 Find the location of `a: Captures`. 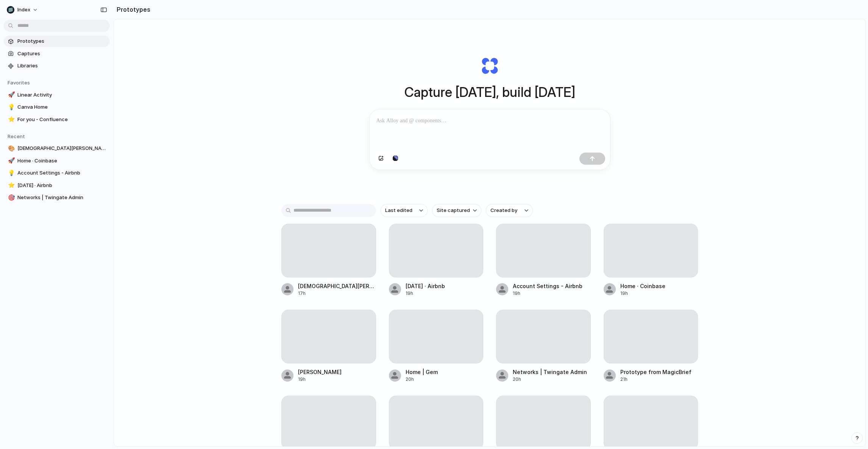

a: Captures is located at coordinates (57, 54).